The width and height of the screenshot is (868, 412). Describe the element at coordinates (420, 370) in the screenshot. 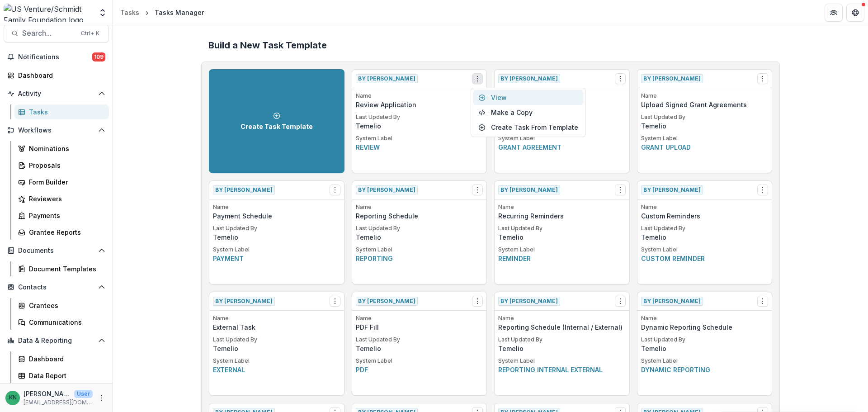

I see `p: Pdf` at that location.